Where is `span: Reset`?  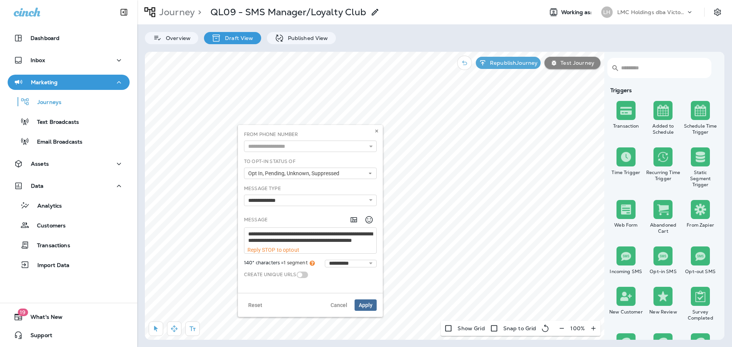
span: Reset is located at coordinates (255, 305).